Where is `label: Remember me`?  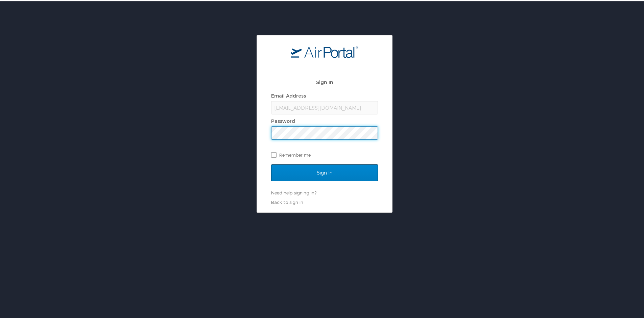
label: Remember me is located at coordinates (324, 153).